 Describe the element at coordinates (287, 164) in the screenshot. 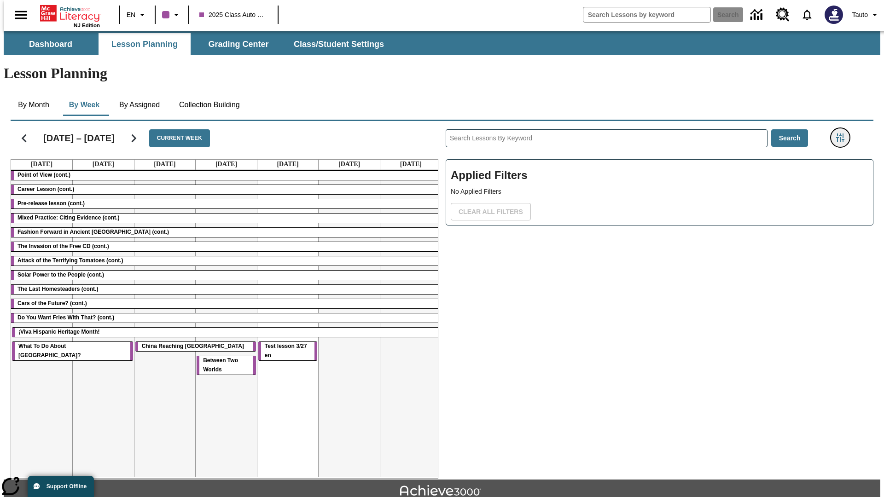

I see `a: September 19, 2025` at that location.